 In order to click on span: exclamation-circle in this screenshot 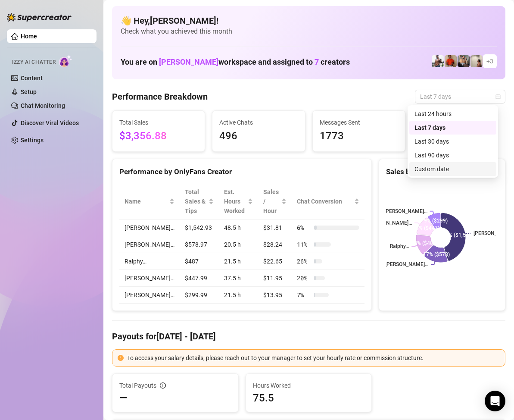, I will do `click(121, 358)`.